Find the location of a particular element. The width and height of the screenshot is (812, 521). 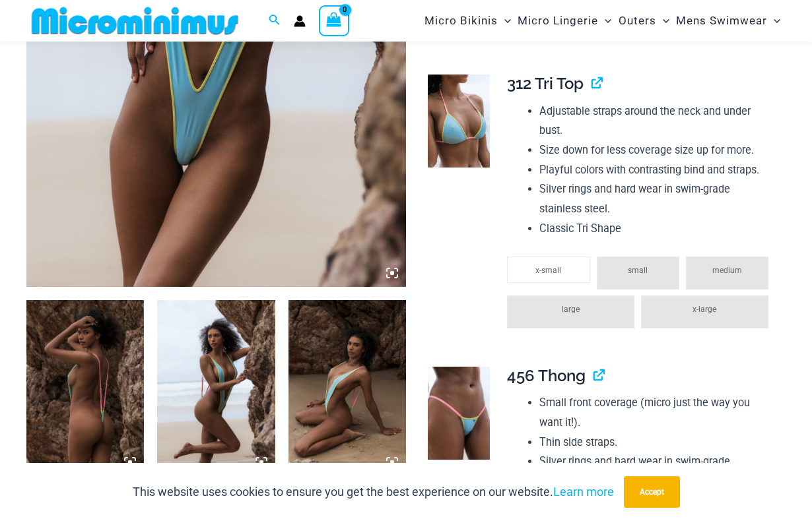

a: Mens SwimwearMenu ToggleMenu Toggle is located at coordinates (728, 20).